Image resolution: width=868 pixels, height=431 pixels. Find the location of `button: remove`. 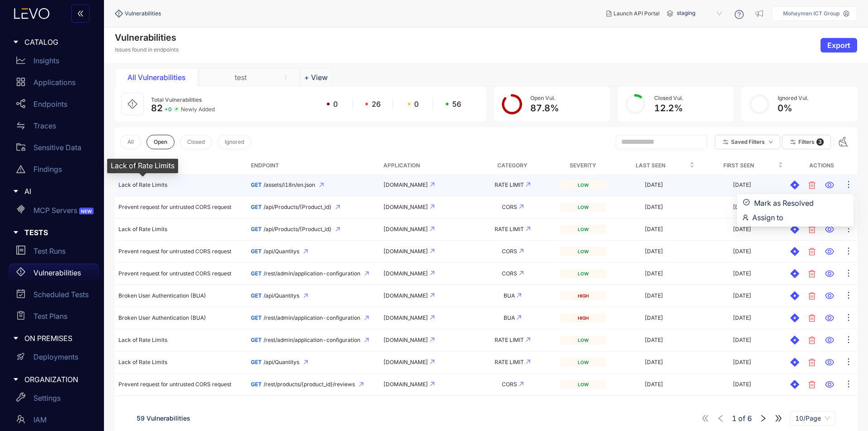

button: remove is located at coordinates (286, 77).